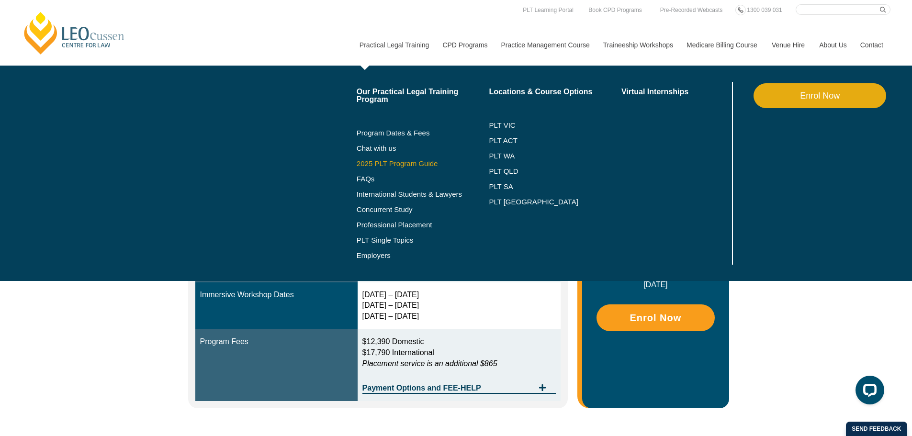  Describe the element at coordinates (398, 352) in the screenshot. I see `span: $17,790 International` at that location.